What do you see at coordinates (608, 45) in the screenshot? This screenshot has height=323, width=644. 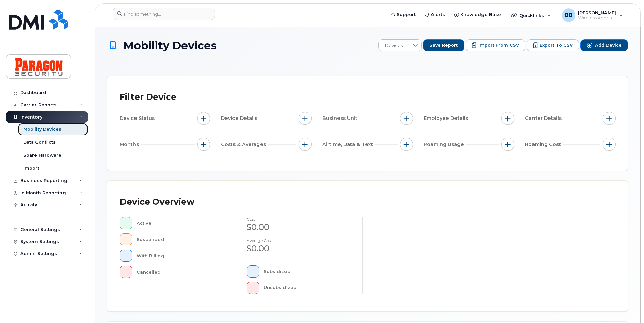 I see `span: Add Device` at bounding box center [608, 45].